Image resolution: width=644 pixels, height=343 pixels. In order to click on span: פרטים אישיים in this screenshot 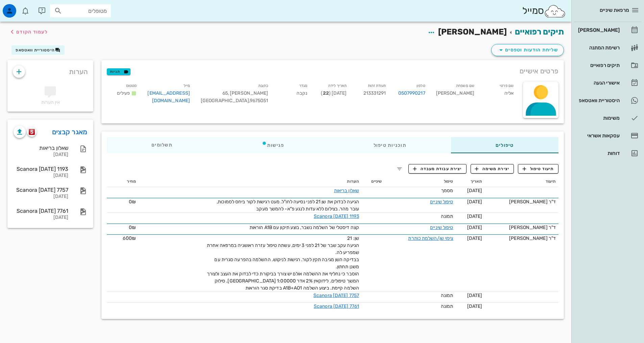, I will do `click(538, 71)`.